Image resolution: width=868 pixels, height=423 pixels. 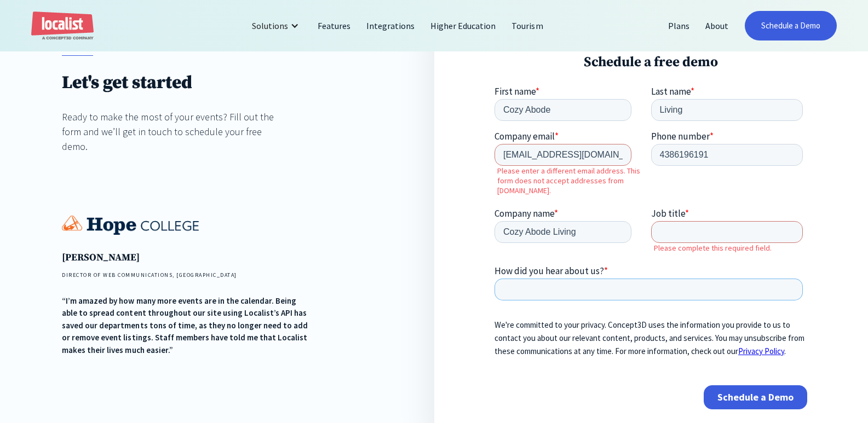 I want to click on a: home, so click(x=62, y=26).